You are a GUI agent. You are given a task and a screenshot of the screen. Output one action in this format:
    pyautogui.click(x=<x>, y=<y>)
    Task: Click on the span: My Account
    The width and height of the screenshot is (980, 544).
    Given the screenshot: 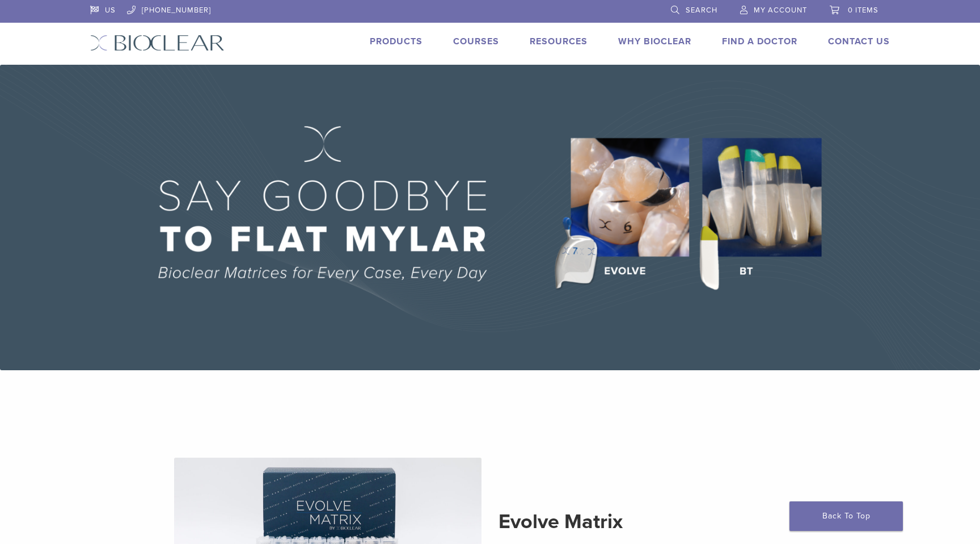 What is the action you would take?
    pyautogui.click(x=781, y=10)
    